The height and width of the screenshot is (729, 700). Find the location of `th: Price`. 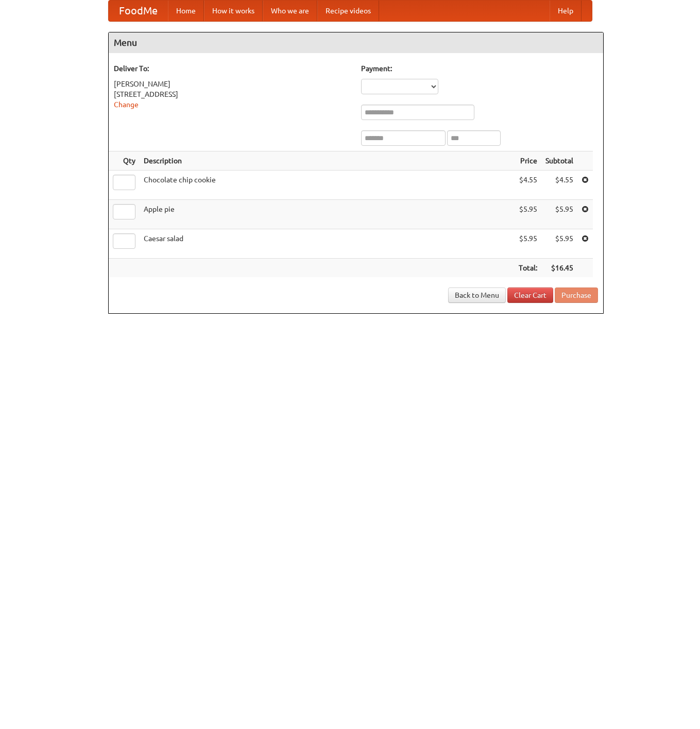

th: Price is located at coordinates (528, 160).